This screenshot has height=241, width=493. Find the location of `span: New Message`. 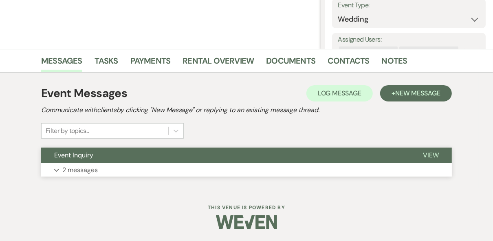

span: New Message is located at coordinates (418, 93).